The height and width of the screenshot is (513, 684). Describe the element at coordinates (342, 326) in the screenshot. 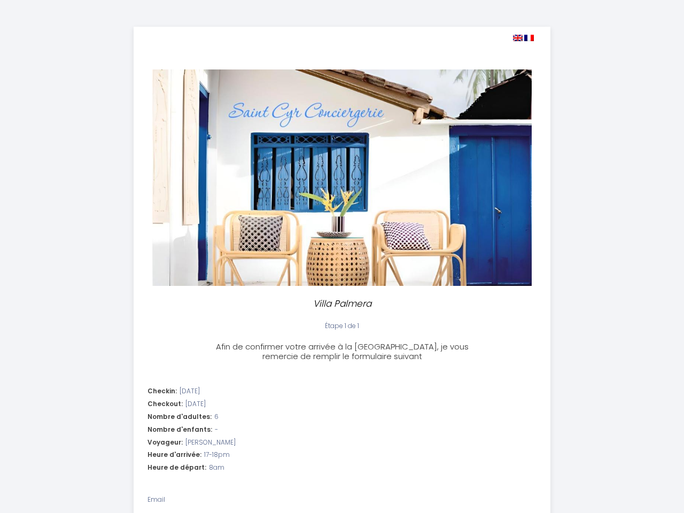

I see `span: Étape 1 de 1` at that location.